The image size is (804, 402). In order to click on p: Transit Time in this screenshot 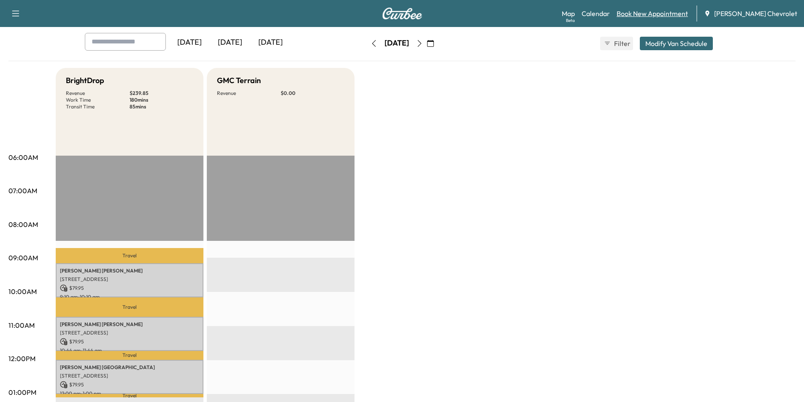, I will do `click(98, 107)`.